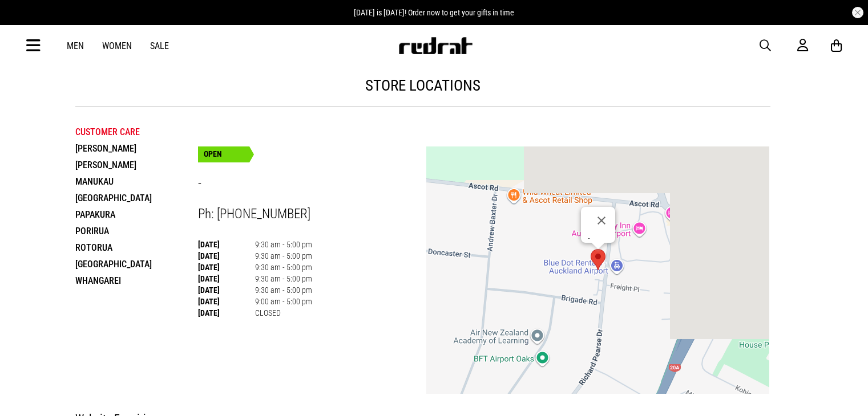 The image size is (868, 416). What do you see at coordinates (136, 214) in the screenshot?
I see `li: Papakura` at bounding box center [136, 214].